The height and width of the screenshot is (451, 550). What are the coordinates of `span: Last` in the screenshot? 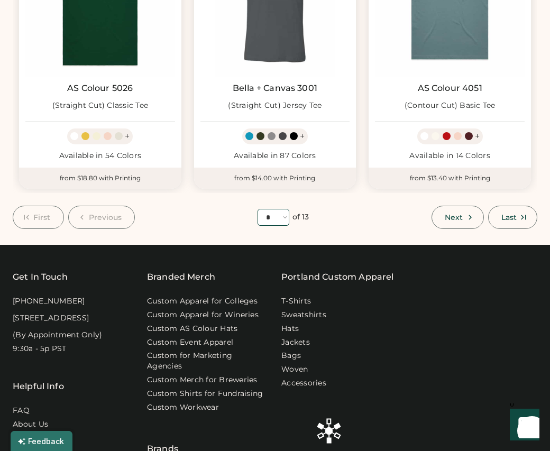 It's located at (509, 217).